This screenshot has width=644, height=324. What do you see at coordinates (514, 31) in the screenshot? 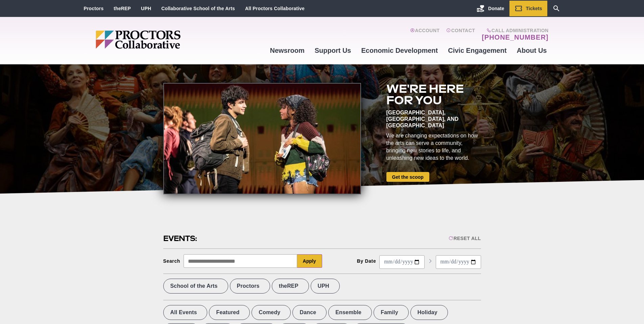
I see `span: Call Administration` at bounding box center [514, 31].